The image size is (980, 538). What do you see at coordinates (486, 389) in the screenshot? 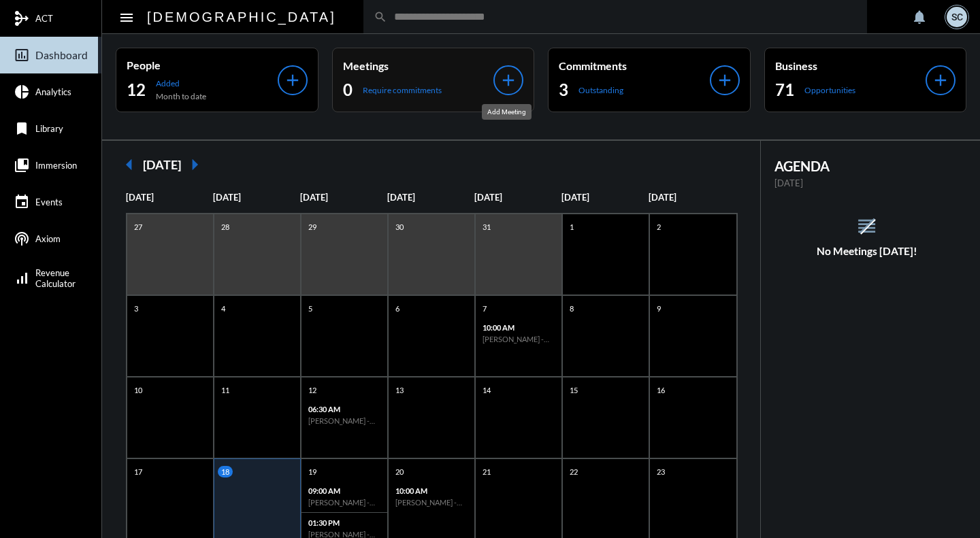
I see `p: 14` at bounding box center [486, 389].